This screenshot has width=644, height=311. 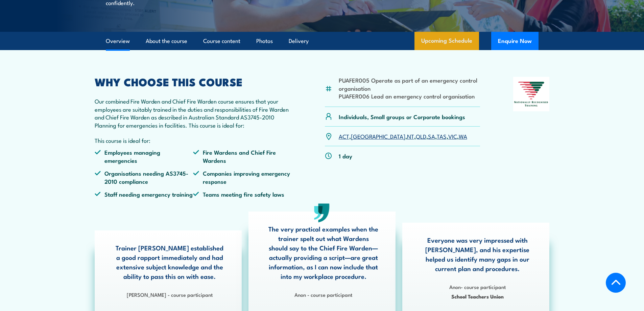 What do you see at coordinates (515, 41) in the screenshot?
I see `button: Enquire Now` at bounding box center [515, 41].